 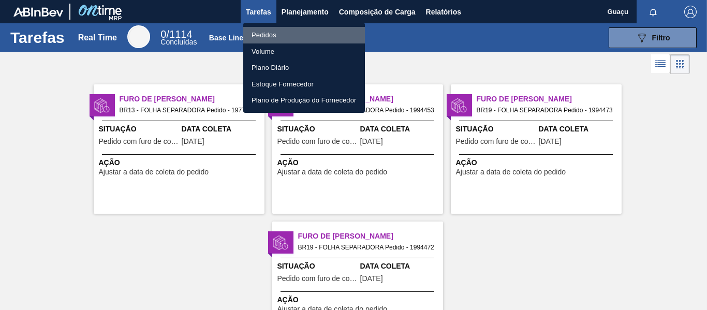 I want to click on li: Plano de Produção do Fornecedor, so click(x=304, y=100).